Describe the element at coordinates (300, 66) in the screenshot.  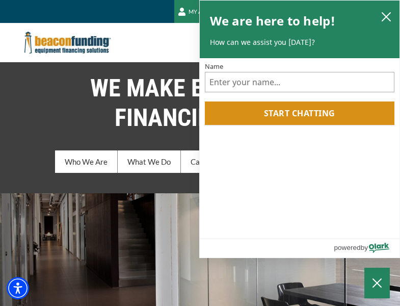
I see `label: Name` at that location.